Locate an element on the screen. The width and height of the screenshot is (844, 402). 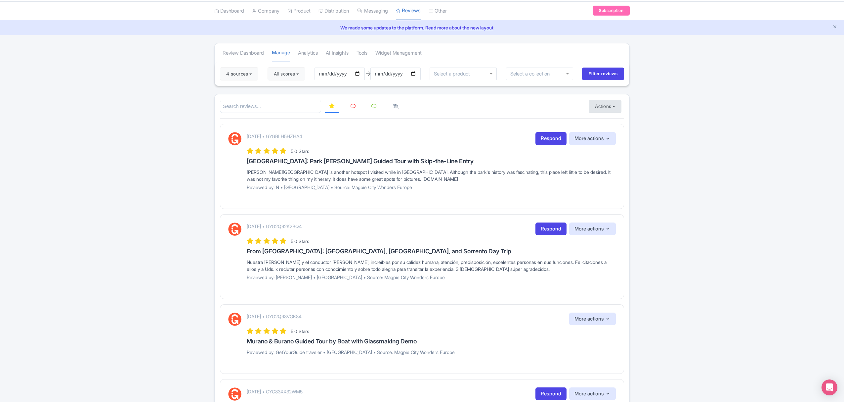
a: Widget Management is located at coordinates (399, 53).